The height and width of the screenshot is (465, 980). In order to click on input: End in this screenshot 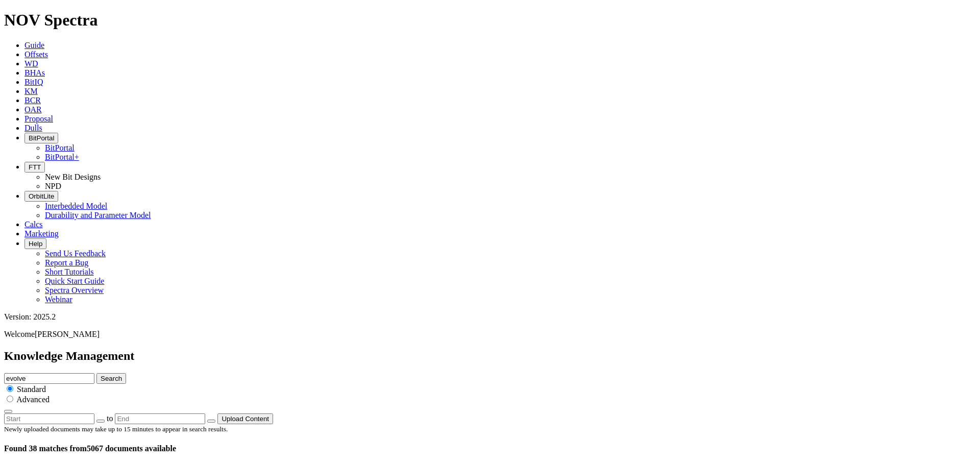, I will do `click(160, 419)`.